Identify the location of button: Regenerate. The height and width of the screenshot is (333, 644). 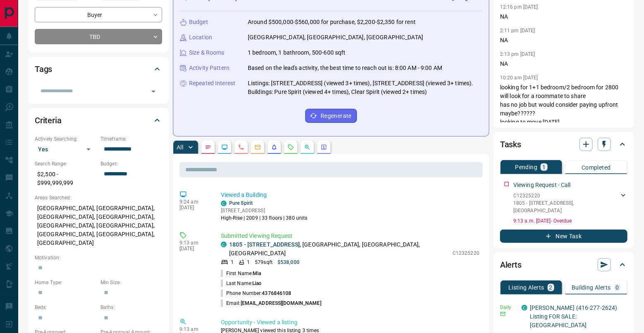
(331, 116).